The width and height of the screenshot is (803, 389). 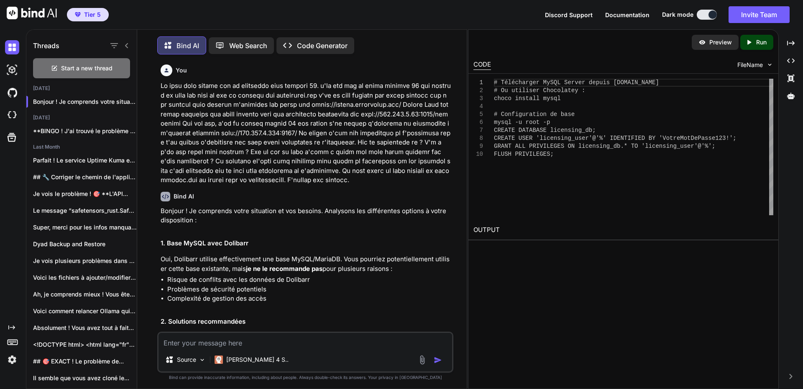 I want to click on p: Voici les fichiers à ajouter/modifier pour corriger..., so click(x=85, y=277).